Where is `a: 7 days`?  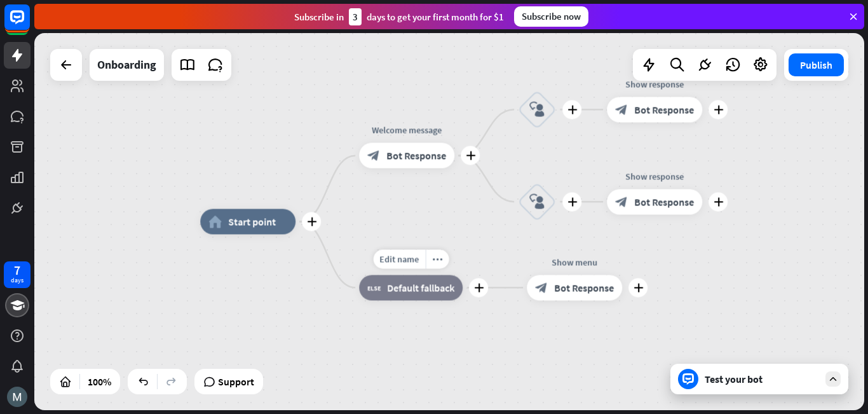 a: 7 days is located at coordinates (17, 274).